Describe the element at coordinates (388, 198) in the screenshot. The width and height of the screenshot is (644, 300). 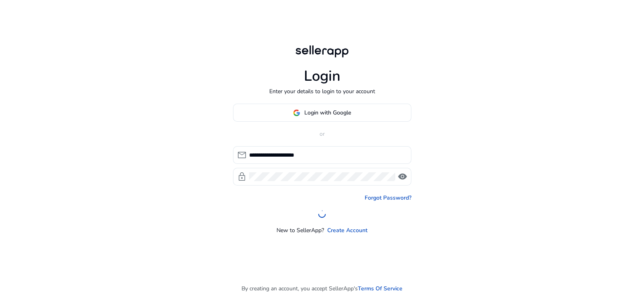
I see `a: Forgot Password?` at that location.